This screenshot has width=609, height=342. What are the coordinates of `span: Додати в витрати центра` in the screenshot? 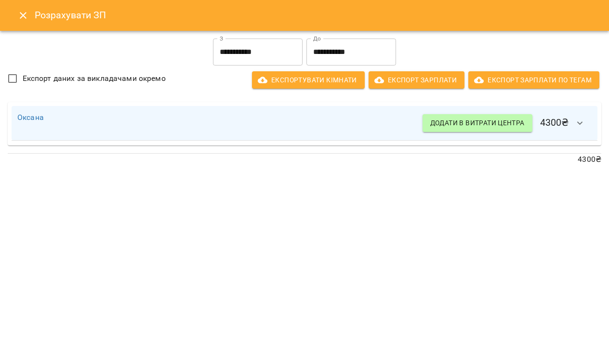 It's located at (477, 123).